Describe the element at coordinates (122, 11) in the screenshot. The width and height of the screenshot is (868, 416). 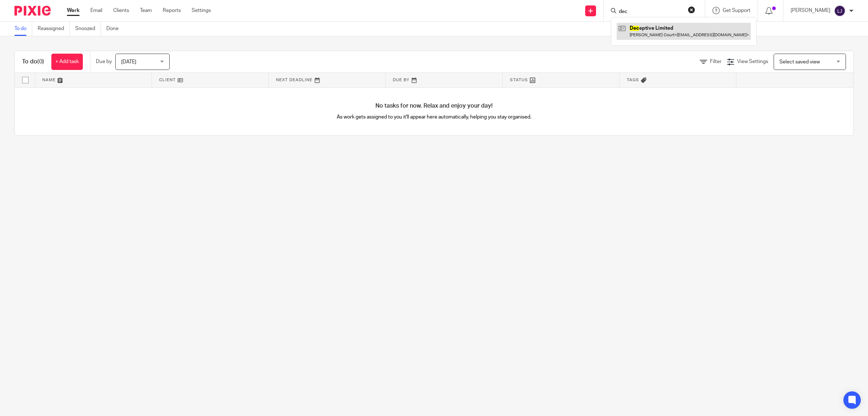
I see `a: Clients` at that location.